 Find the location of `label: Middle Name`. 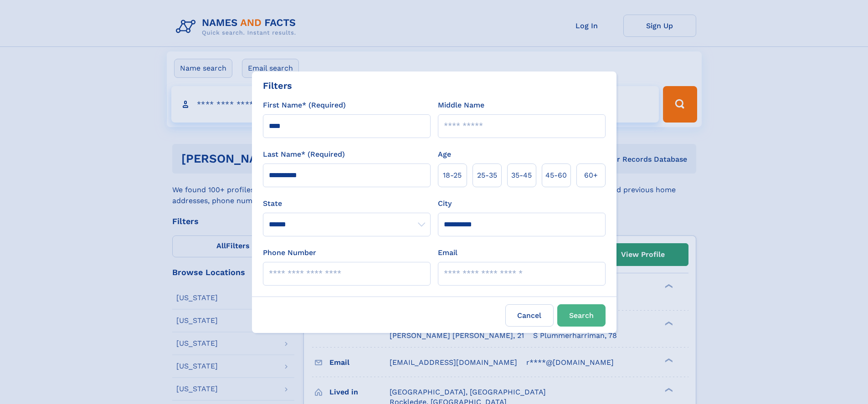

label: Middle Name is located at coordinates (461, 105).